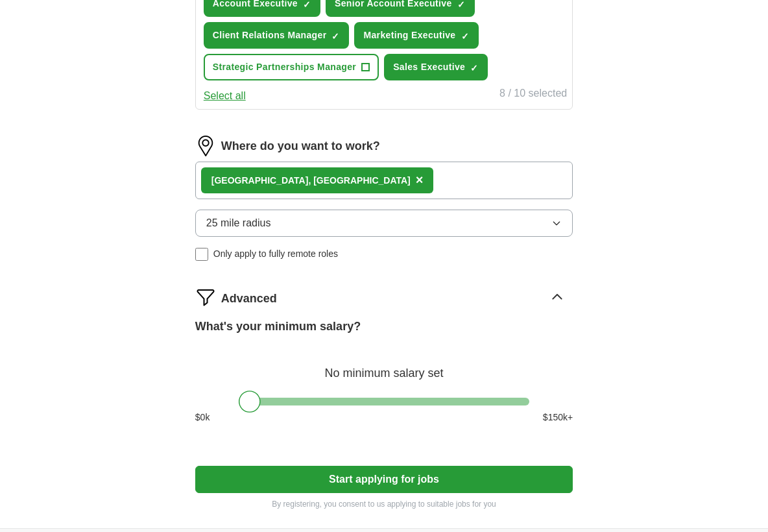  I want to click on label: Where do you want to work?, so click(300, 146).